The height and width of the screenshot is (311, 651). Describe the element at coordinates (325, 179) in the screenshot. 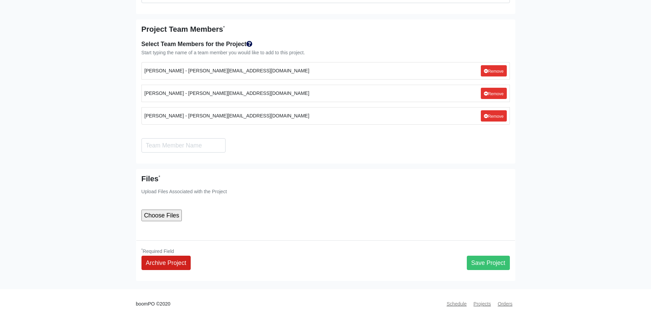

I see `h5: Files` at that location.